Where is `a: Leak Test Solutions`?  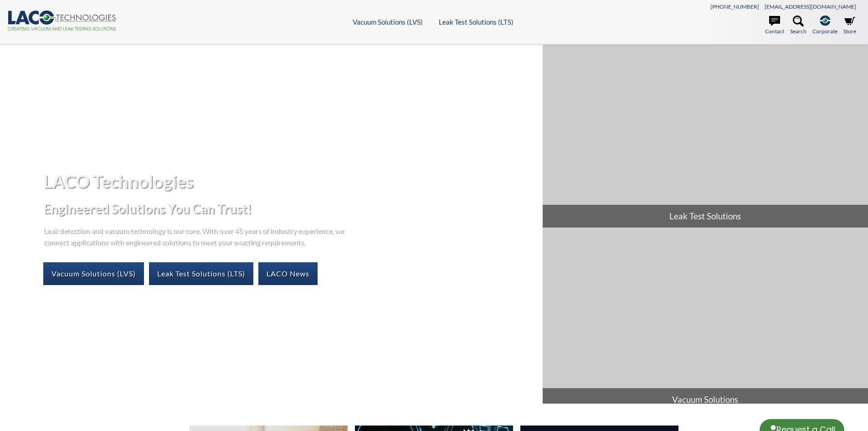
a: Leak Test Solutions is located at coordinates (706, 136).